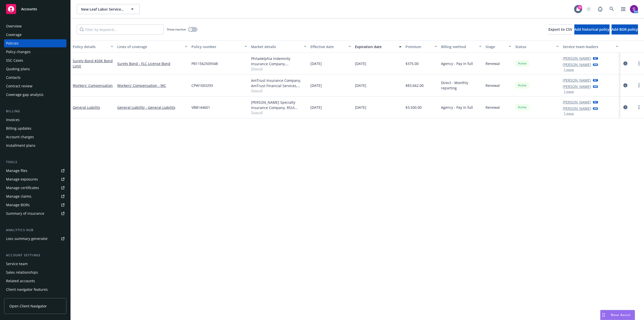 This screenshot has height=320, width=644. Describe the element at coordinates (589, 9) in the screenshot. I see `a: Start snowing` at that location.